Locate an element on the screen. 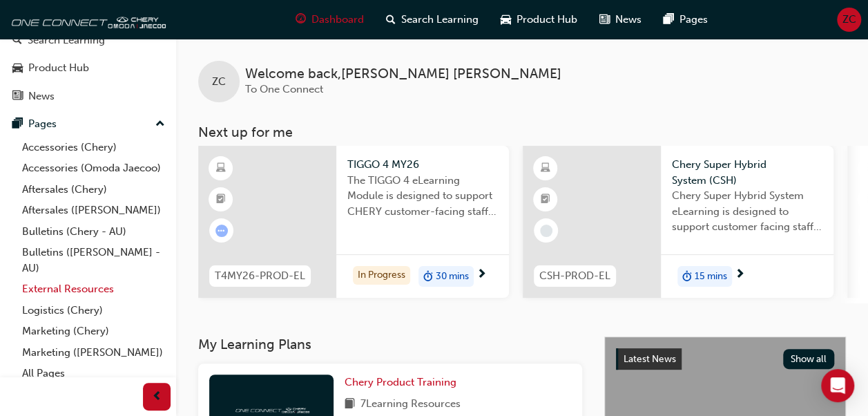 Image resolution: width=868 pixels, height=416 pixels. span: T4MY26-PROD-EL is located at coordinates (260, 276).